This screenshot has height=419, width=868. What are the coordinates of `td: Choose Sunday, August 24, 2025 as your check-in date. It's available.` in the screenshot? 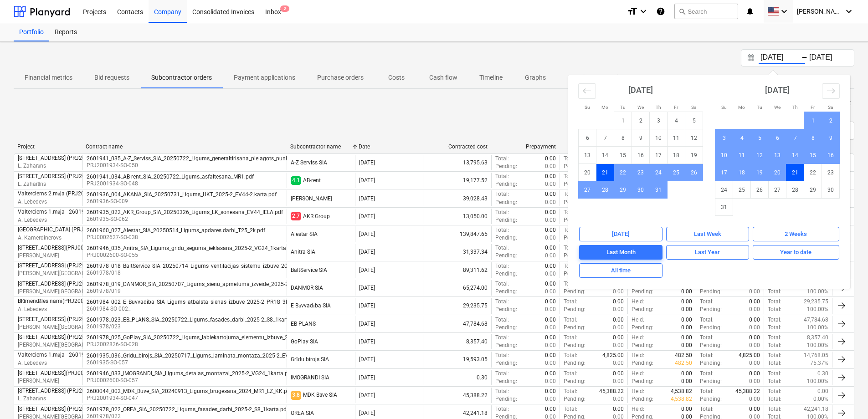 It's located at (724, 190).